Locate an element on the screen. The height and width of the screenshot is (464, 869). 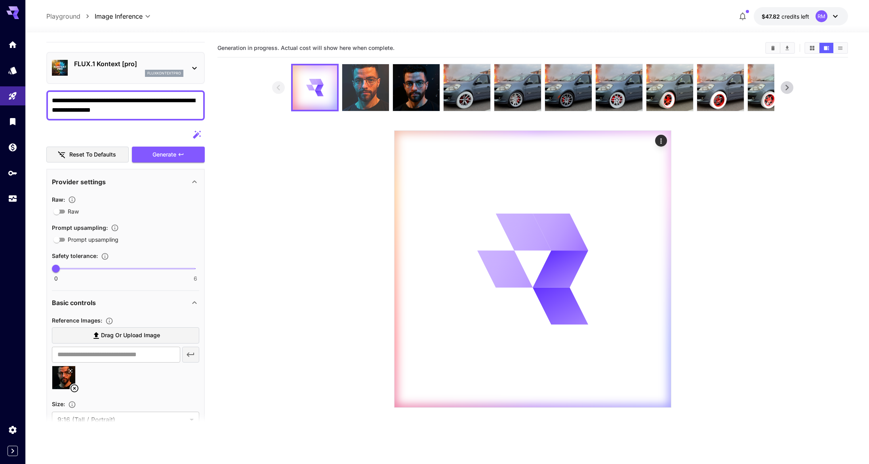
a: Playground is located at coordinates (63, 16).